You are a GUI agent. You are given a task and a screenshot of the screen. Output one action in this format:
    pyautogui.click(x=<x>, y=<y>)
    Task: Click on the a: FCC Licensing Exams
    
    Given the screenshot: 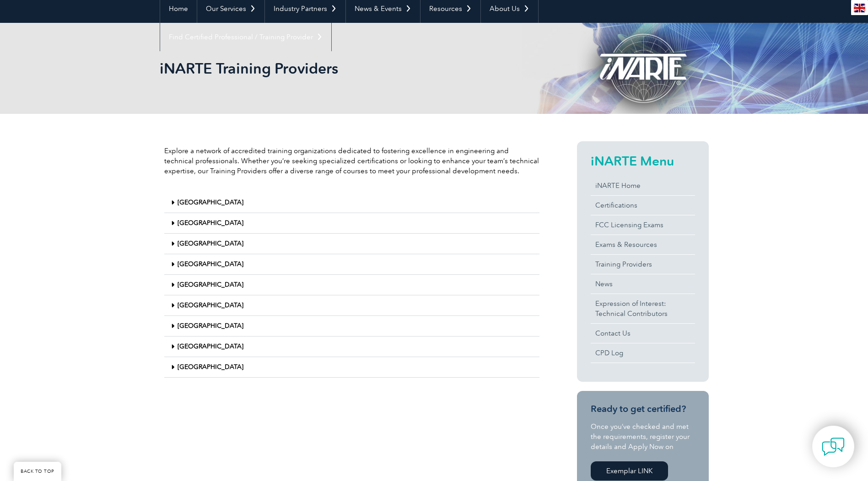 What is the action you would take?
    pyautogui.click(x=643, y=225)
    